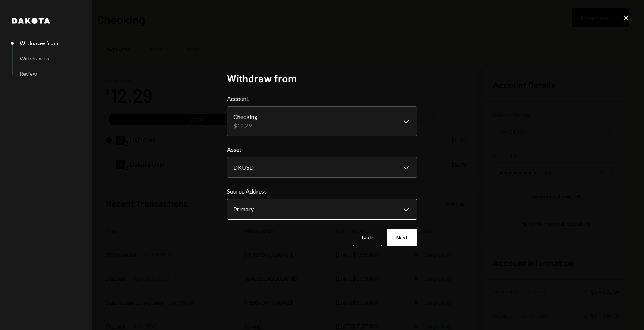 The height and width of the screenshot is (330, 644). What do you see at coordinates (28, 74) in the screenshot?
I see `div: Review` at bounding box center [28, 74].